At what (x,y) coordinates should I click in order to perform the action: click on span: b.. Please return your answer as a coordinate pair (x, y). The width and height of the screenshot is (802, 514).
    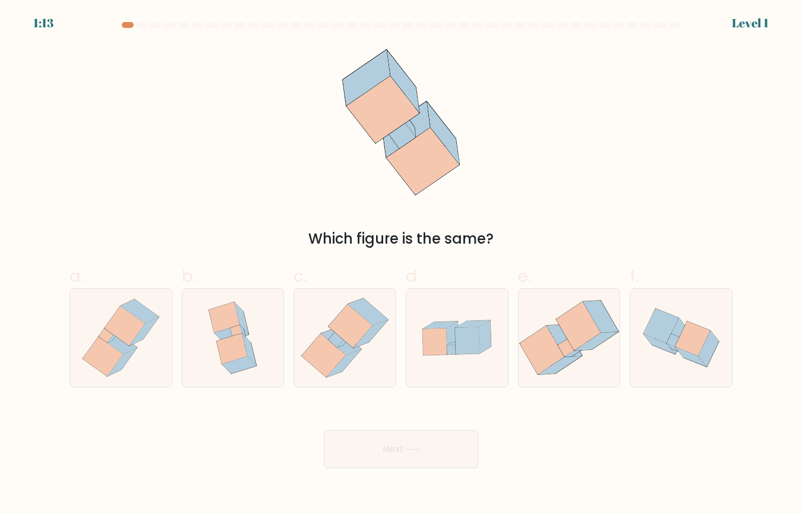
    Looking at the image, I should click on (189, 276).